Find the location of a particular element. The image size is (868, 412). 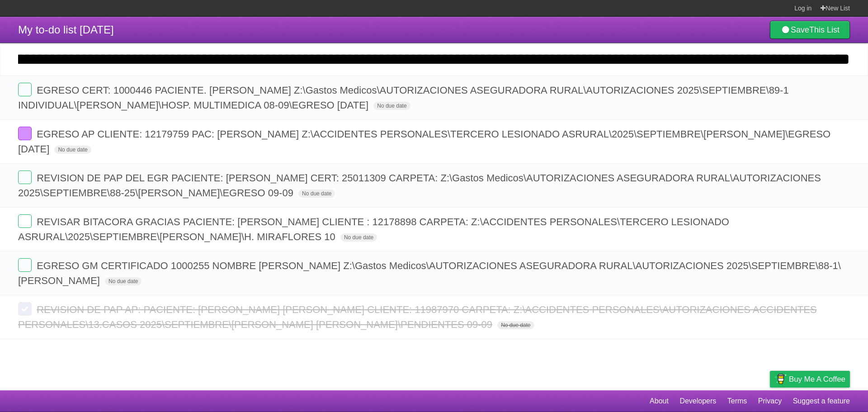

a: SaveThis List is located at coordinates (810, 30).